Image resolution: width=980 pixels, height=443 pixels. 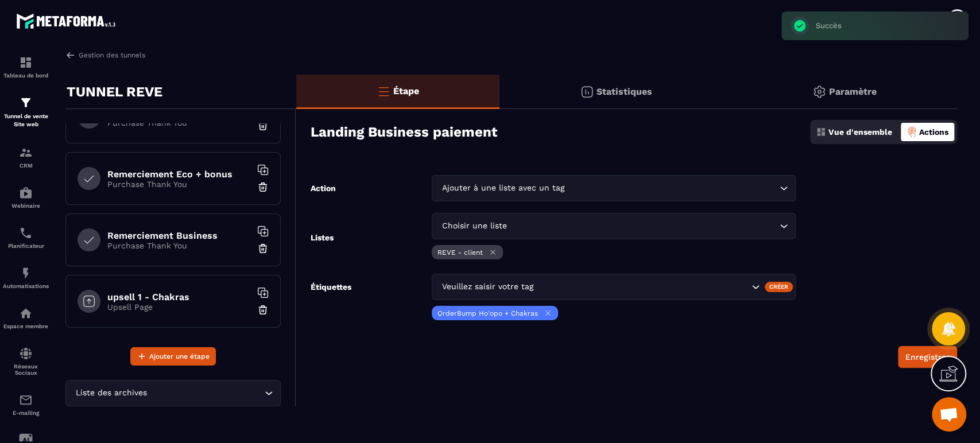 What do you see at coordinates (26, 278) in the screenshot?
I see `a: automationsautomationsAutomatisations` at bounding box center [26, 278].